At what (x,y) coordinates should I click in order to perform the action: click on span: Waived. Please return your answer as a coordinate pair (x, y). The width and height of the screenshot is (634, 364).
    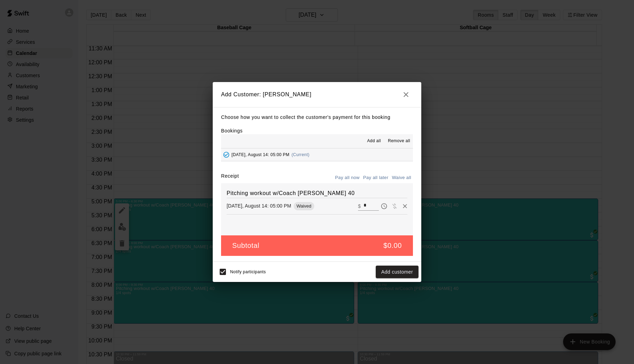
    Looking at the image, I should click on (304, 206).